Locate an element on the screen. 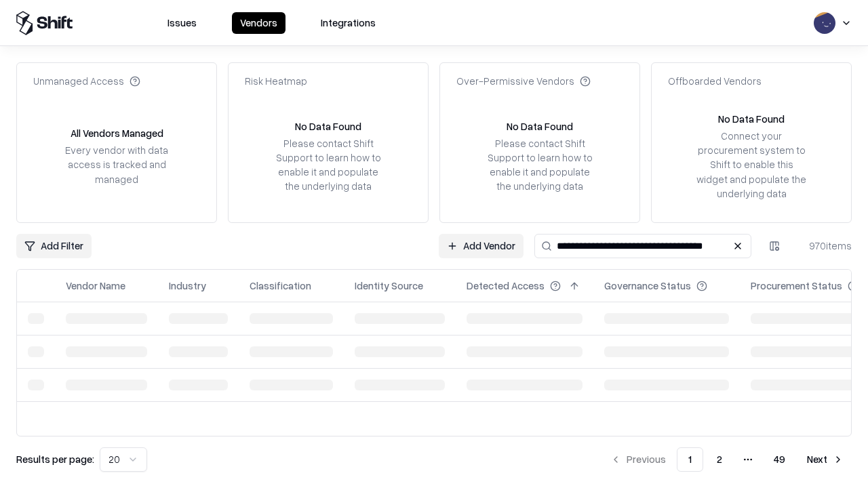 This screenshot has height=488, width=868. div: Connect your procurement system to Shift to enable this widget and populate the underlying data is located at coordinates (751, 164).